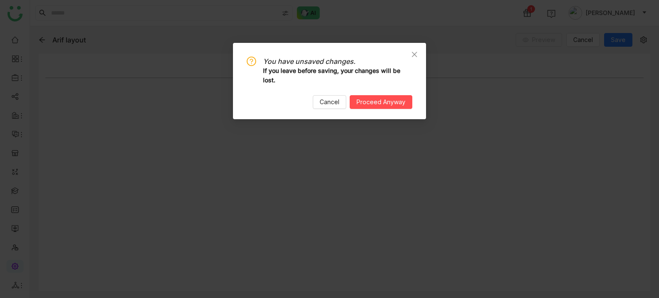 The image size is (659, 298). I want to click on button: Cancel, so click(329, 102).